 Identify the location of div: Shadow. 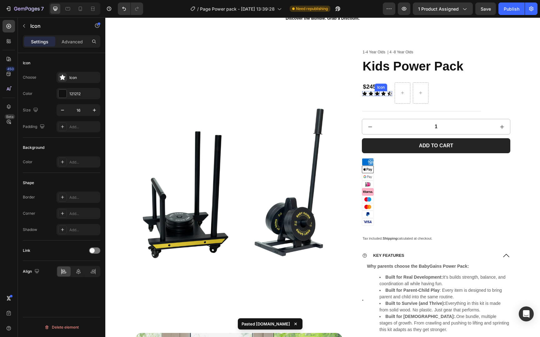
(30, 230).